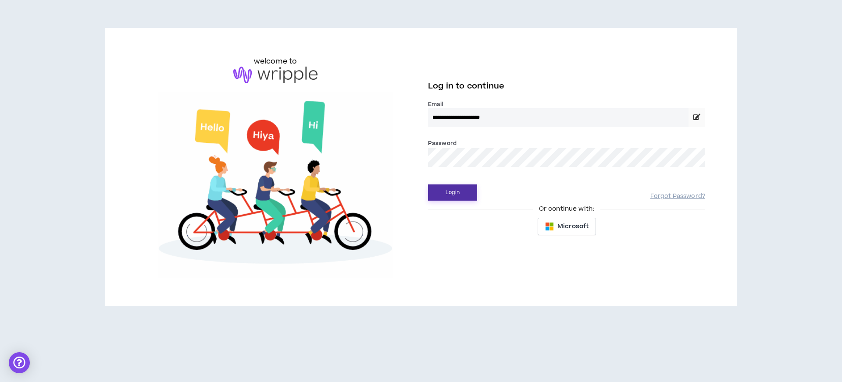 The height and width of the screenshot is (382, 842). What do you see at coordinates (573, 227) in the screenshot?
I see `span: Microsoft` at bounding box center [573, 227].